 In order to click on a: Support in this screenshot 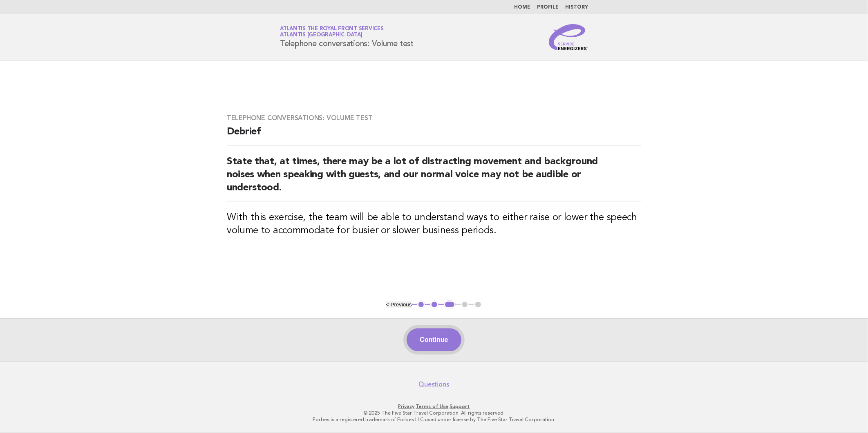, I will do `click(460, 406)`.